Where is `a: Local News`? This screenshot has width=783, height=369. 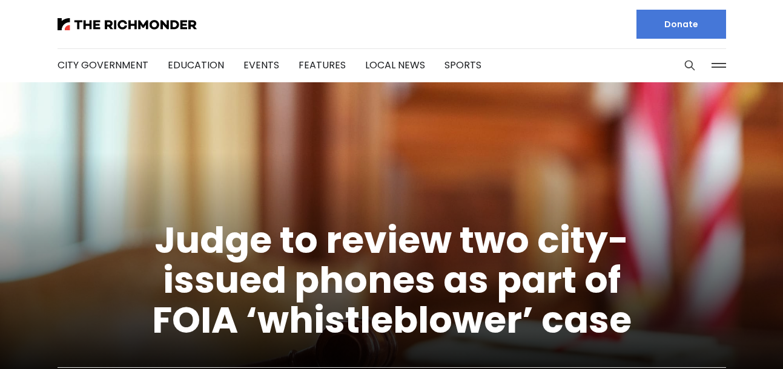
a: Local News is located at coordinates (395, 65).